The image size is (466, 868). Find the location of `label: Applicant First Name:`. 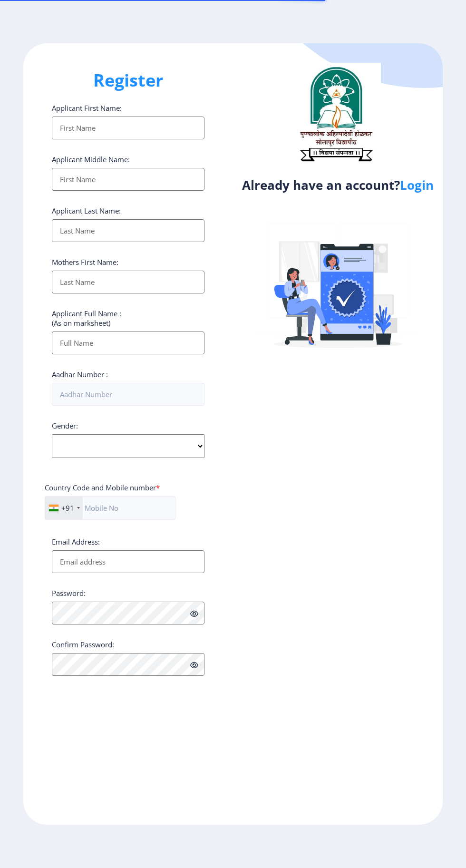

label: Applicant First Name: is located at coordinates (87, 108).